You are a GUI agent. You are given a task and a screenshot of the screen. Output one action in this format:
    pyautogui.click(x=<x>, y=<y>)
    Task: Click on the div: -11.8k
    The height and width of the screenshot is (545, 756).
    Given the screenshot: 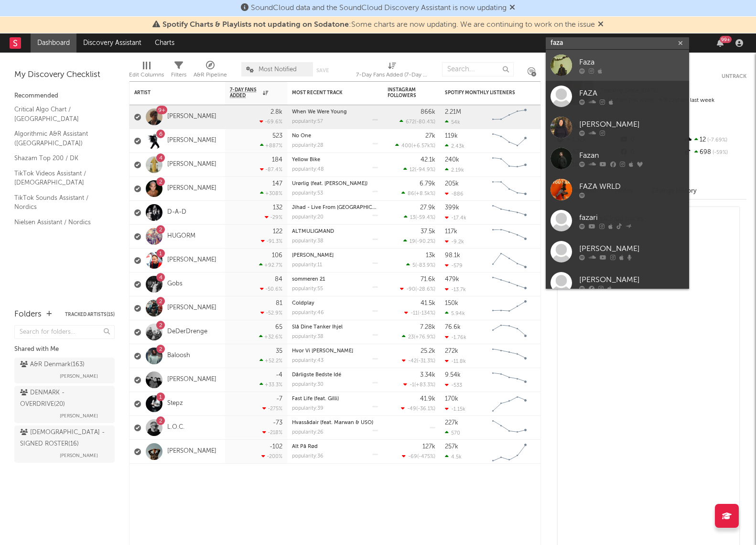 What is the action you would take?
    pyautogui.click(x=456, y=361)
    